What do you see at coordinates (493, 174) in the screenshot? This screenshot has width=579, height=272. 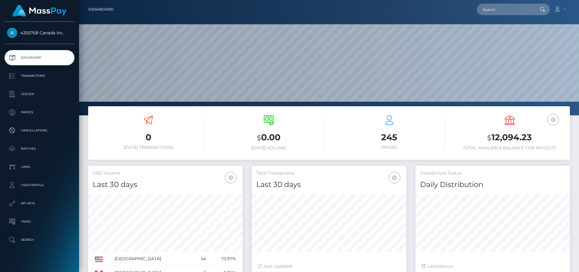 I see `h5: Transactions Status` at bounding box center [493, 174].